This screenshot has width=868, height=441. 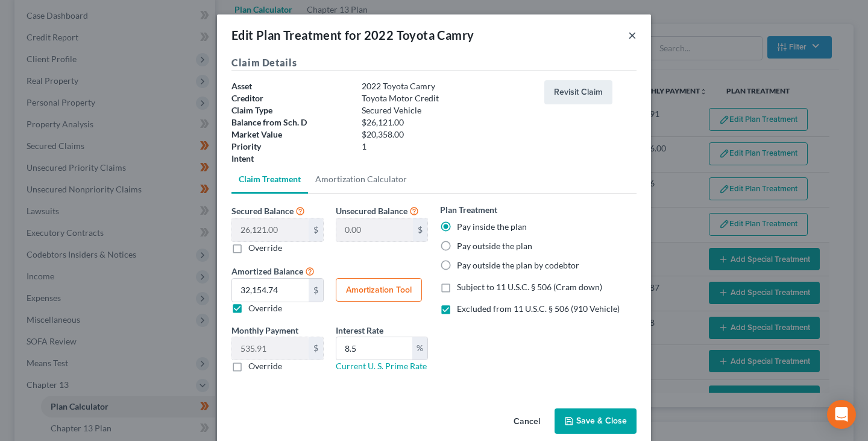 I want to click on label: Pay outside the plan, so click(x=494, y=246).